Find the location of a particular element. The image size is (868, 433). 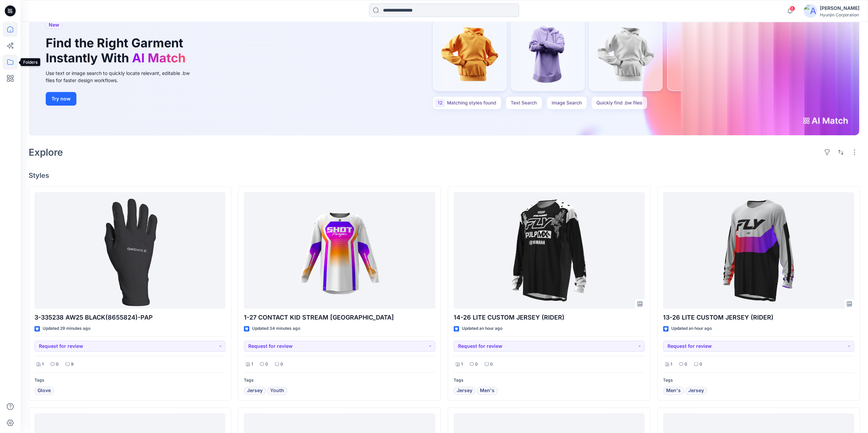

p: Updated 29 minutes ago is located at coordinates (66, 329).